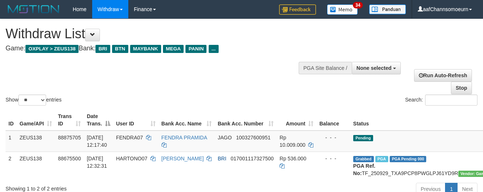  What do you see at coordinates (132, 159) in the screenshot?
I see `span: HARTONO07` at bounding box center [132, 159].